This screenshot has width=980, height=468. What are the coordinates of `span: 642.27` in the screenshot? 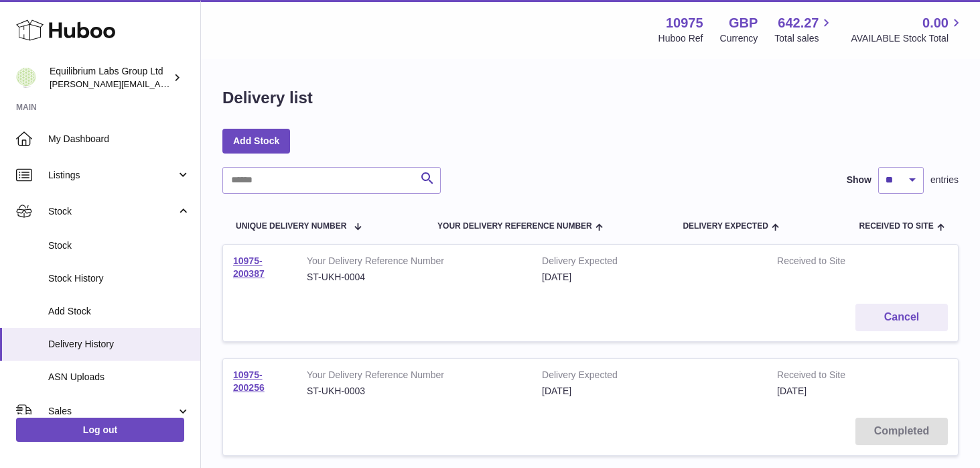 It's located at (797, 23).